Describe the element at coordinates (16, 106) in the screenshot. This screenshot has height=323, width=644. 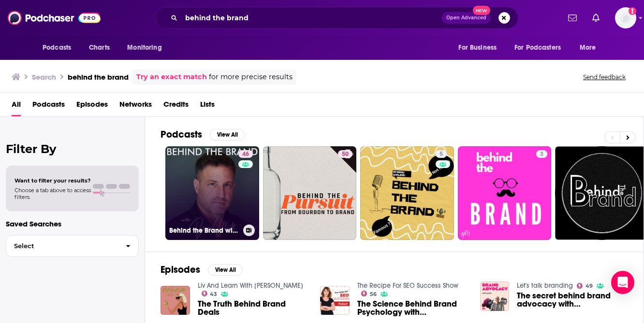
I see `a: All` at that location.